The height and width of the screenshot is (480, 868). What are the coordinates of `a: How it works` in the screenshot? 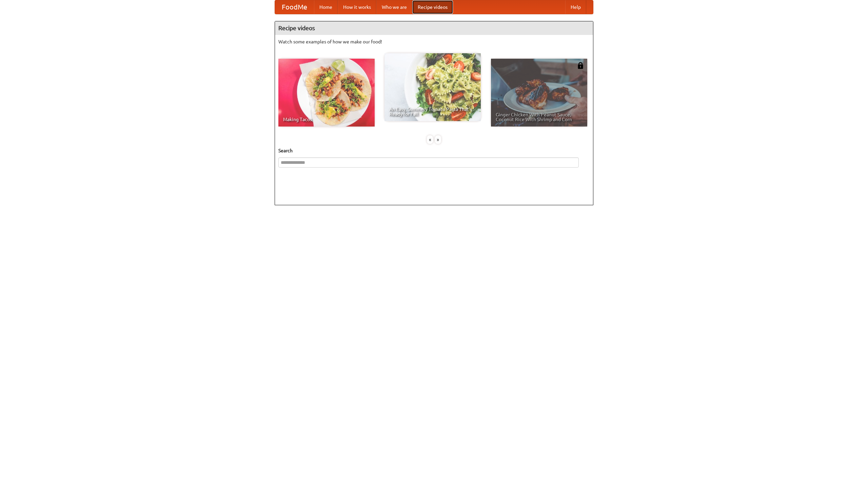 It's located at (357, 7).